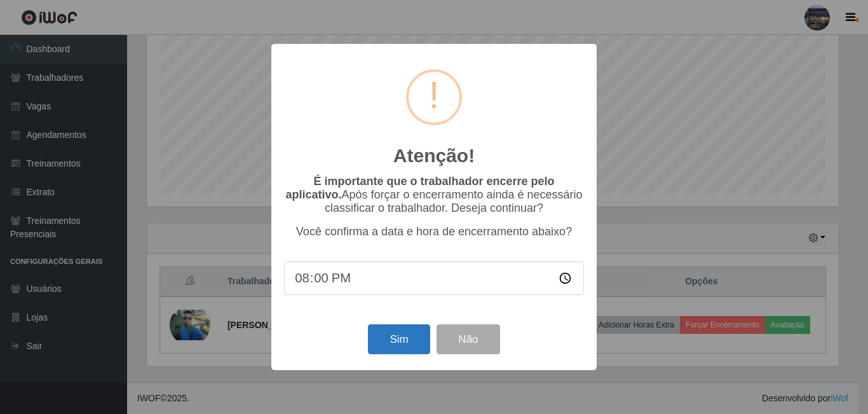 This screenshot has width=868, height=414. I want to click on p: Após forçar o encerramento ainda é necessário classificar o trabalhador. Deseja continuar?, so click(434, 194).